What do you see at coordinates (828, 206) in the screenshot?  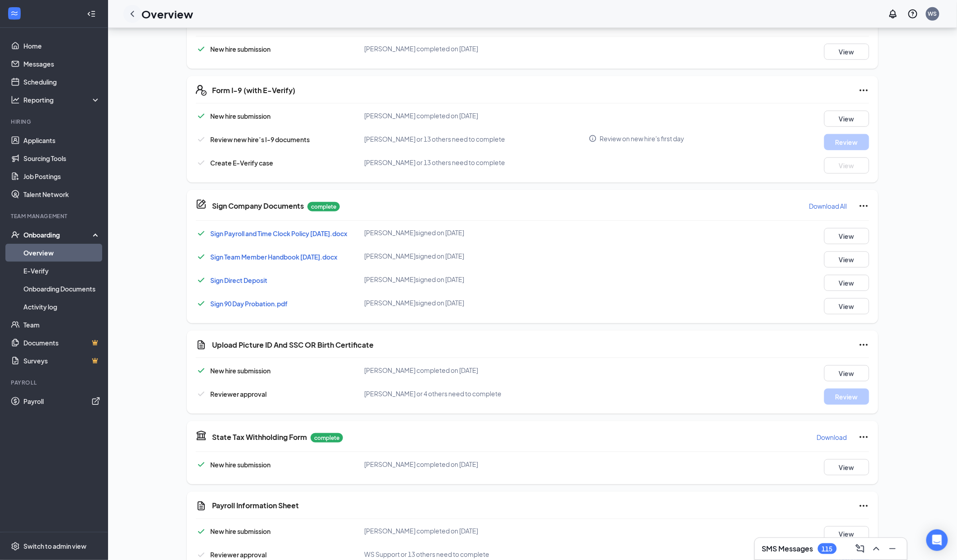 I see `p: Download All` at bounding box center [828, 206].